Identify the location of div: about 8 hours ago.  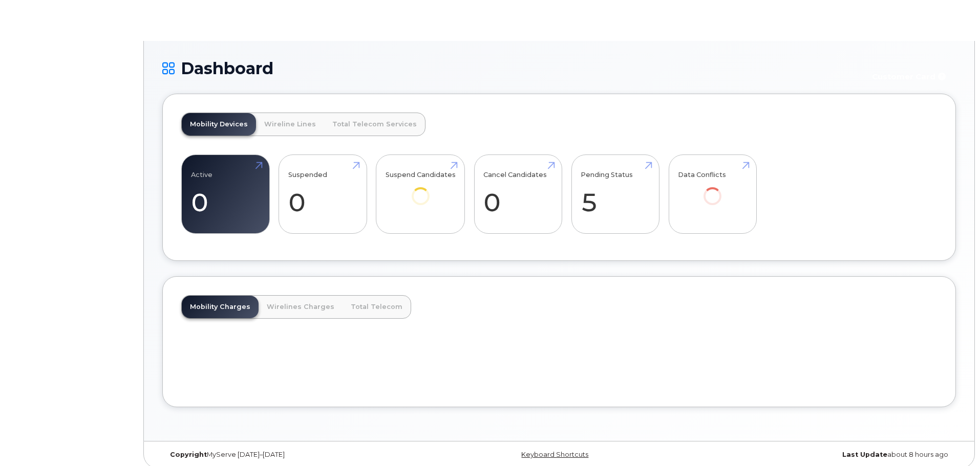
(823, 455).